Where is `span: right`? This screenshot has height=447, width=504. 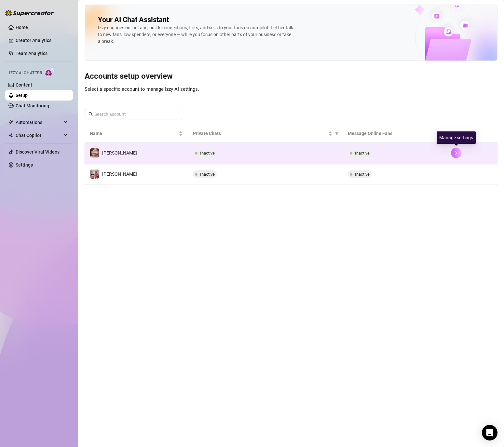 span: right is located at coordinates (456, 153).